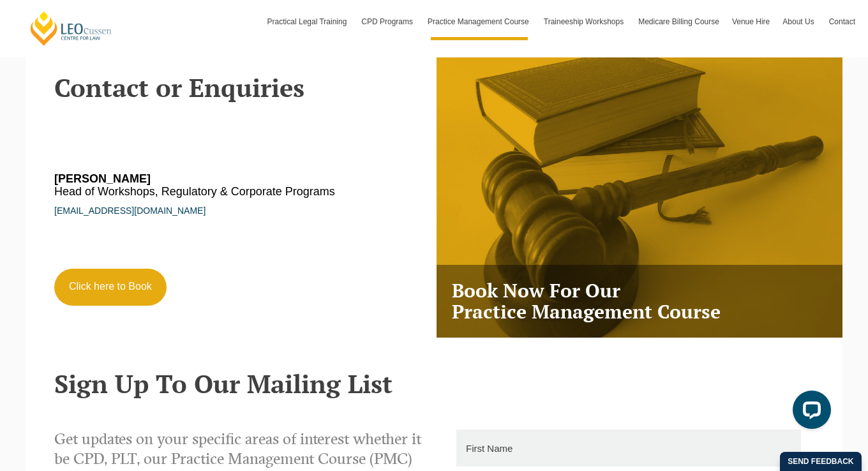  I want to click on a: Venue Hire, so click(750, 22).